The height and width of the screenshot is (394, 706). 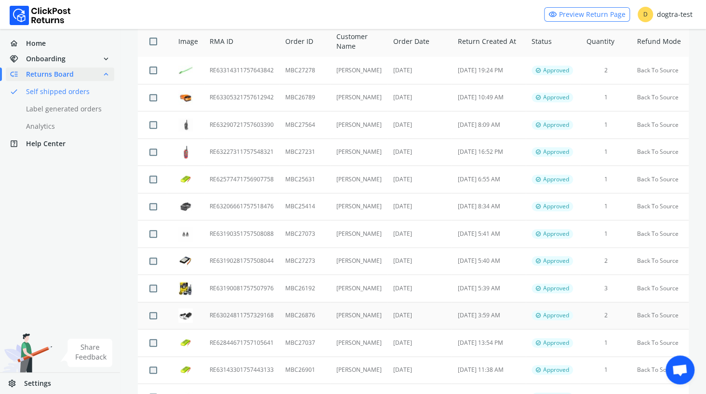 I want to click on a: visibilityPreview Return Page, so click(x=587, y=14).